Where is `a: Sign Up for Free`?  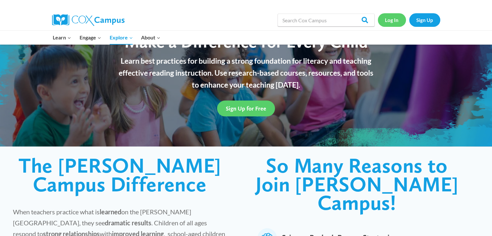 a: Sign Up for Free is located at coordinates (246, 108).